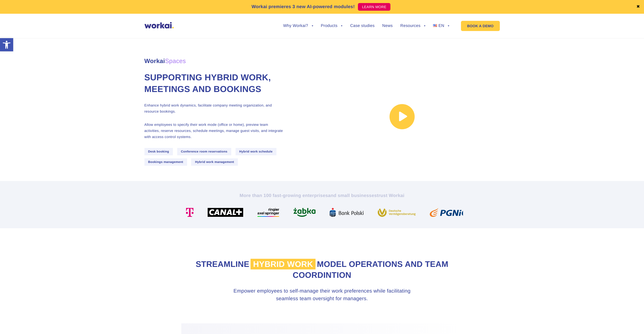  I want to click on span: Bookings management, so click(166, 162).